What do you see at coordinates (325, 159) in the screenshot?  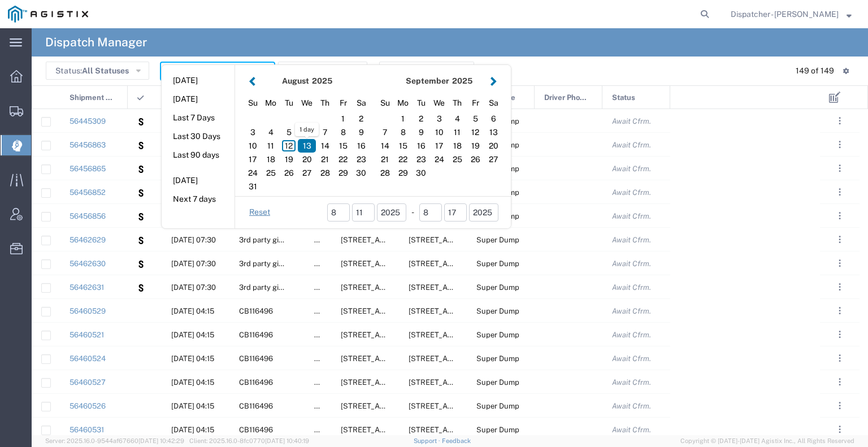 I see `div: 21` at bounding box center [325, 159].